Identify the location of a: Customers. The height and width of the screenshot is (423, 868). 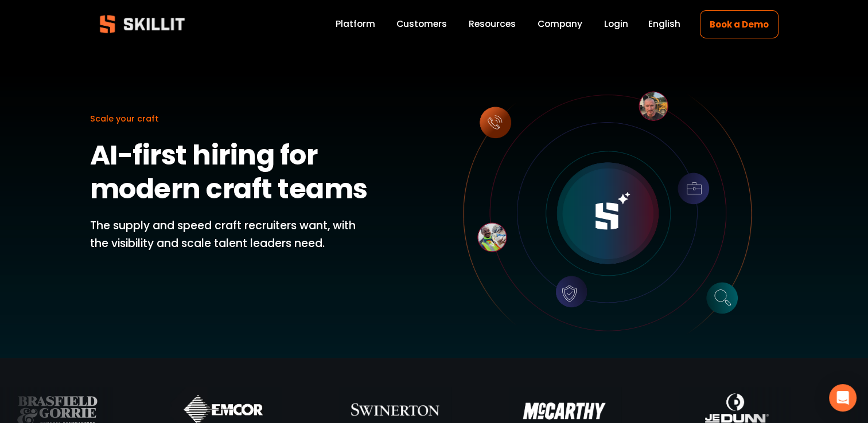
(421, 24).